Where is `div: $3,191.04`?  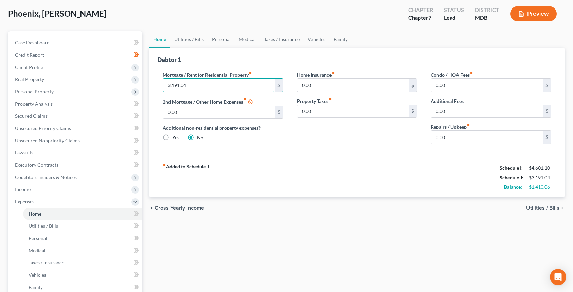 div: $3,191.04 is located at coordinates (540, 178).